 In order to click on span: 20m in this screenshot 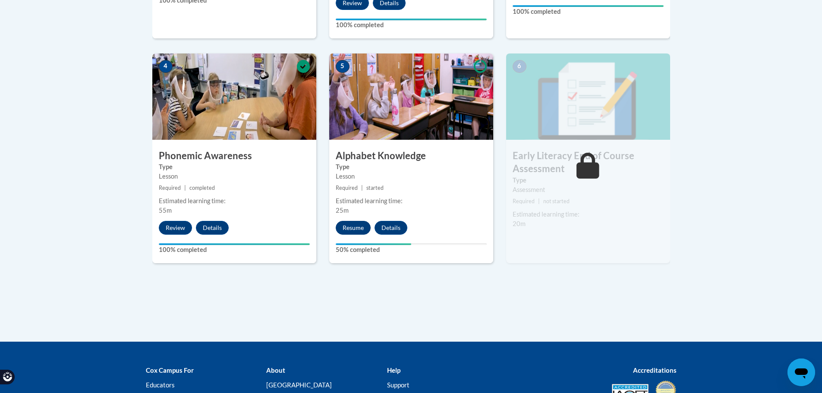, I will do `click(519, 223)`.